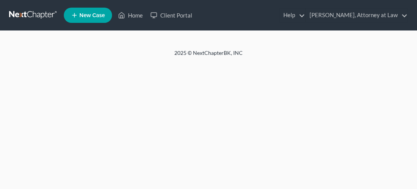 The image size is (417, 189). I want to click on a: Home, so click(130, 15).